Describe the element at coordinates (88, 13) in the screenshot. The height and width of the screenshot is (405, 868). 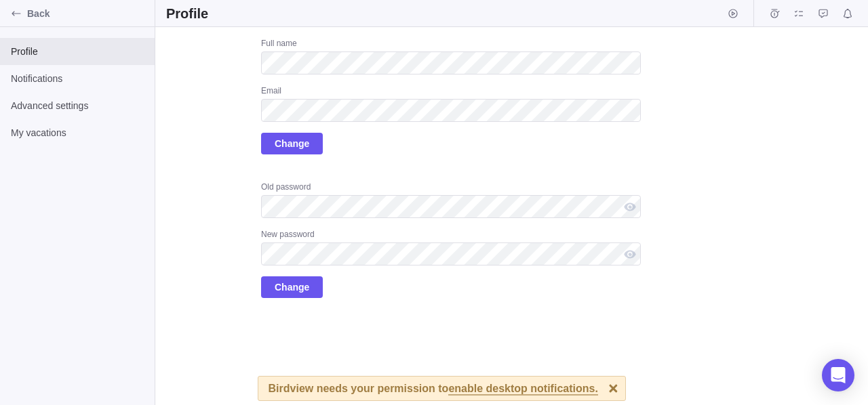
I see `span: Back` at that location.